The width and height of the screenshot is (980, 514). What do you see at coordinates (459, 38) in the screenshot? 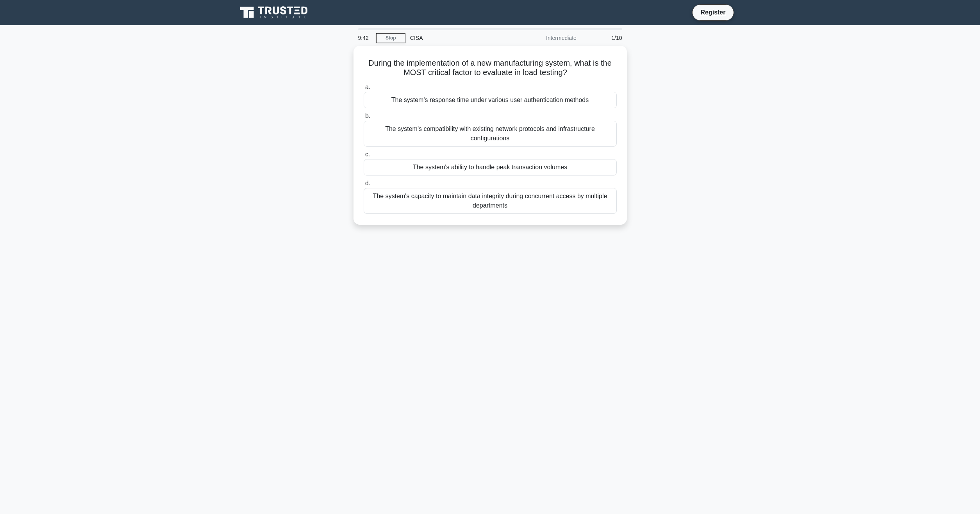
I see `div: CISA` at bounding box center [459, 38].